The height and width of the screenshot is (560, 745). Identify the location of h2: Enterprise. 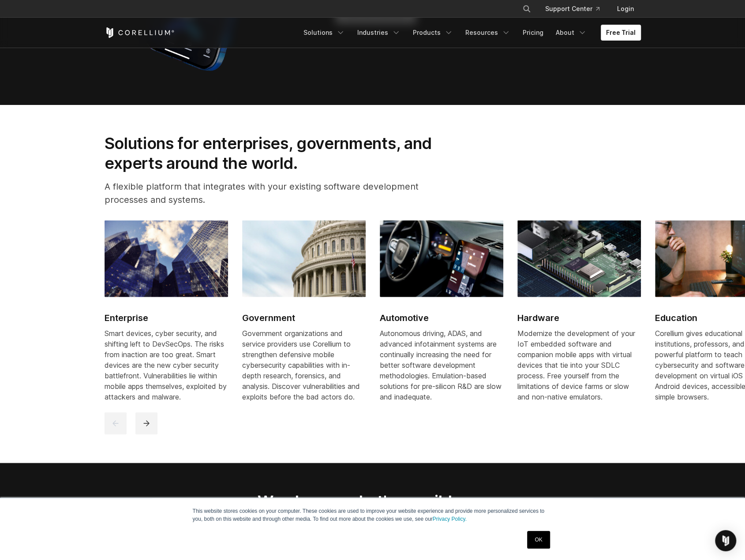
(166, 318).